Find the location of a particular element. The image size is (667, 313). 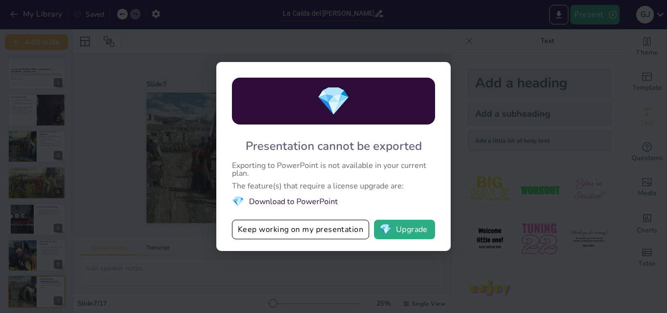

div: Presentation cannot be exported is located at coordinates (333, 146).